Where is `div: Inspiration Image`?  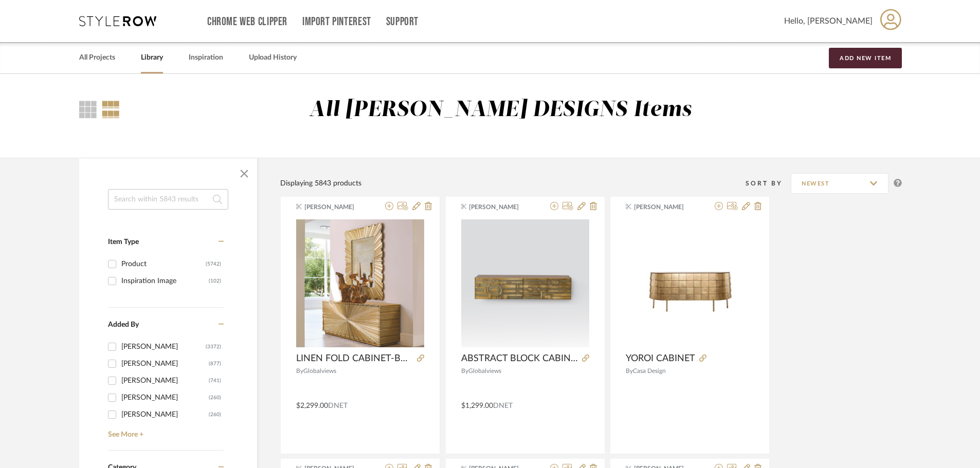 div: Inspiration Image is located at coordinates (165, 281).